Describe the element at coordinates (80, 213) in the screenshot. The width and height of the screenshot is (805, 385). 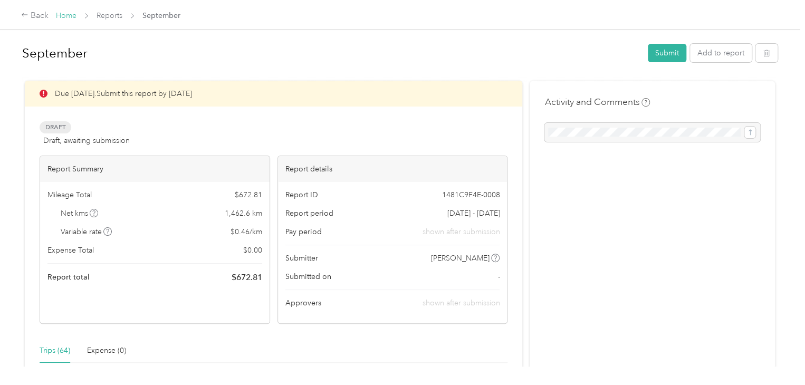
I see `span: Net kms` at that location.